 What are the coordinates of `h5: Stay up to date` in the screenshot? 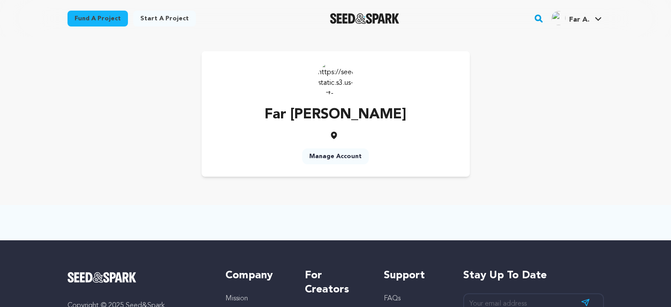 It's located at (533, 275).